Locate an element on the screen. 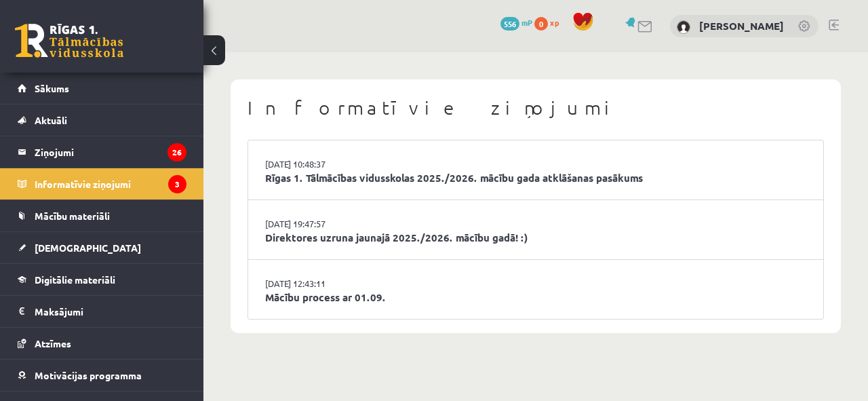  span: Mācību materiāli is located at coordinates (72, 216).